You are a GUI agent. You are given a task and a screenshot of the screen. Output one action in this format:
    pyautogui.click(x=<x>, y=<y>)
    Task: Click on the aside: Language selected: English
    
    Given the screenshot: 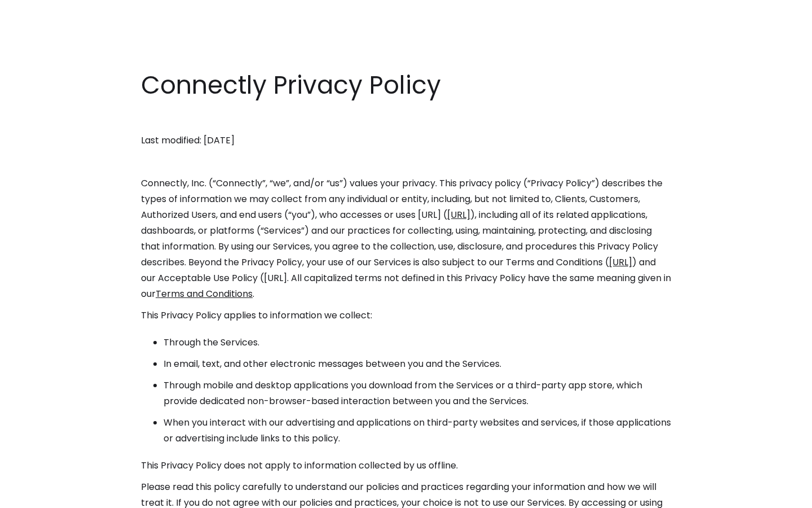 What is the action you would take?
    pyautogui.click(x=40, y=496)
    